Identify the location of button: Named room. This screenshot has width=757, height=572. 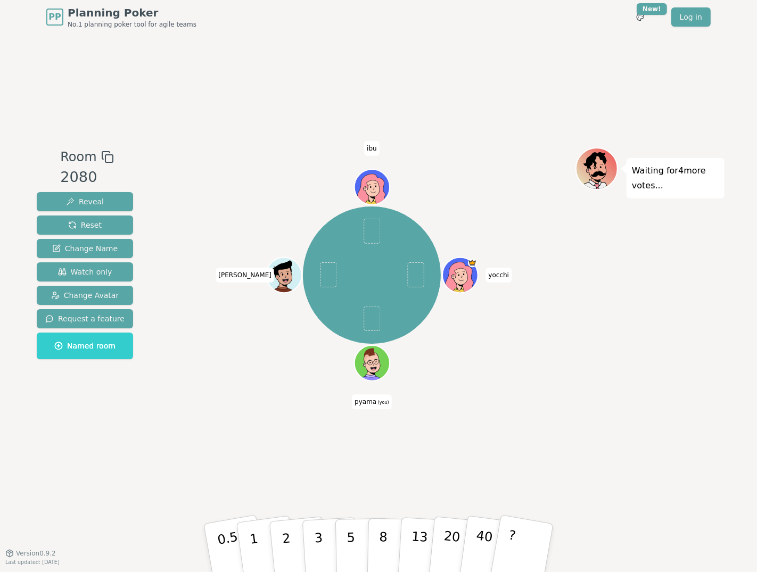
(85, 346).